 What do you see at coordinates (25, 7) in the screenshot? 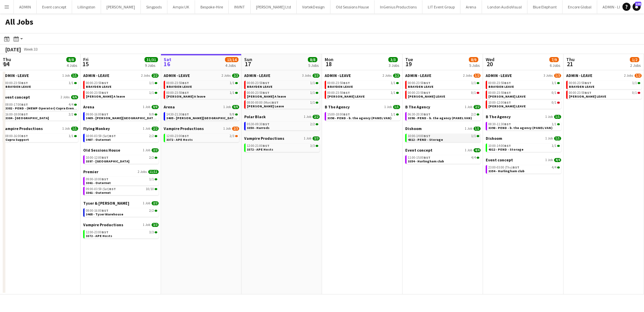
I see `button: ADMIN` at bounding box center [25, 7].